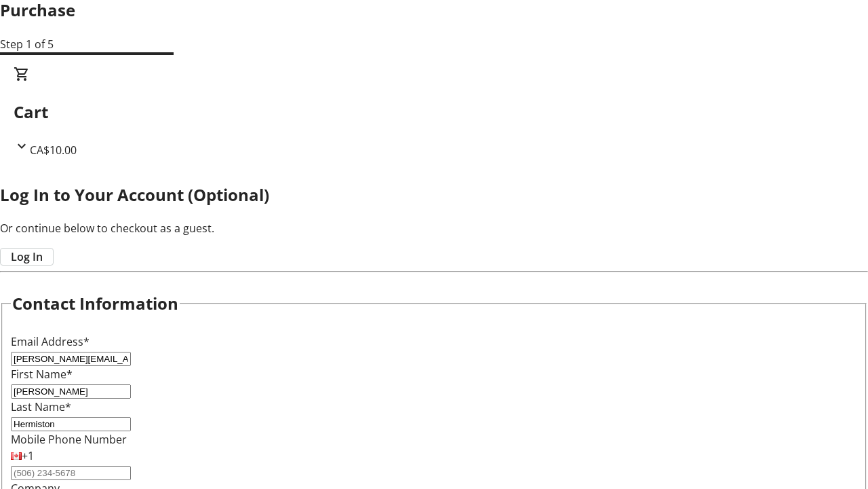 The width and height of the screenshot is (868, 489). Describe the element at coordinates (50, 341) in the screenshot. I see `label: Email Address*` at that location.